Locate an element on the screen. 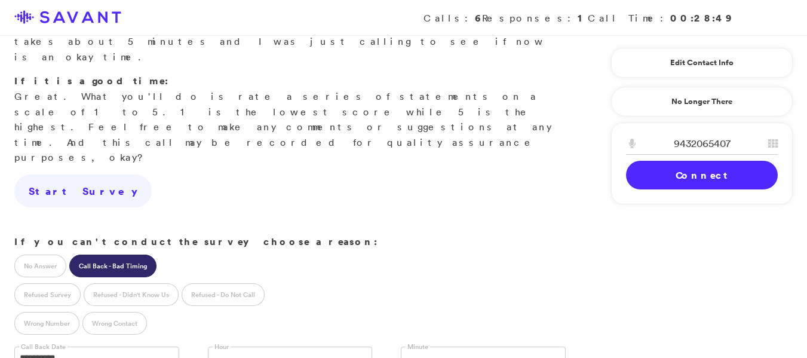 The height and width of the screenshot is (358, 807). strong: 00:28:49 is located at coordinates (701, 18).